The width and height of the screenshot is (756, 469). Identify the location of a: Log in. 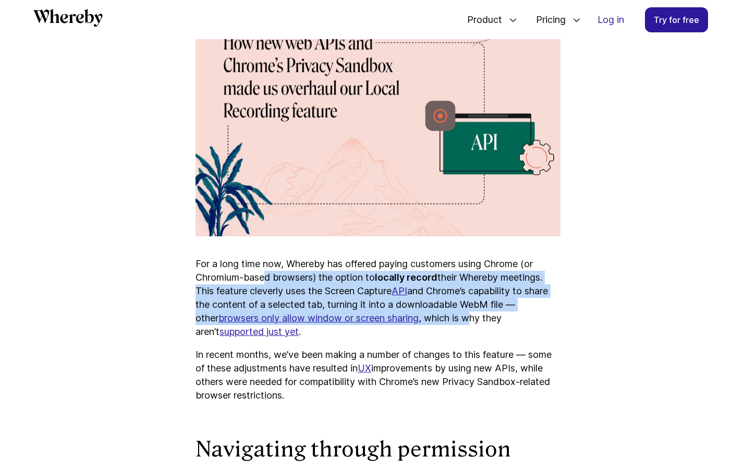
(611, 20).